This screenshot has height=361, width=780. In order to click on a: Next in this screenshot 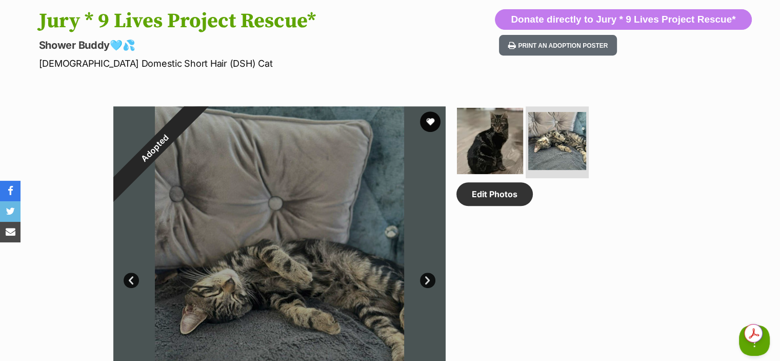, I will do `click(428, 280)`.